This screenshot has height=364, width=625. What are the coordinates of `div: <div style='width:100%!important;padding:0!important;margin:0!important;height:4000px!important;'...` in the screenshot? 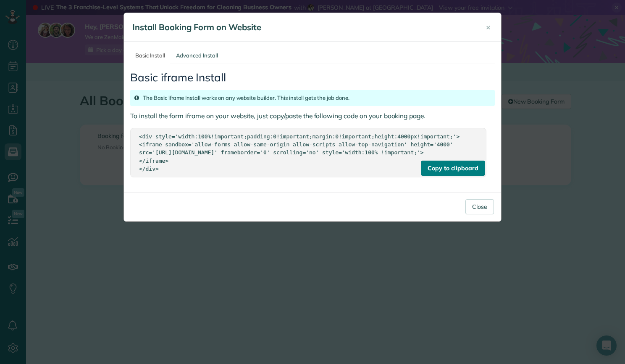 It's located at (308, 152).